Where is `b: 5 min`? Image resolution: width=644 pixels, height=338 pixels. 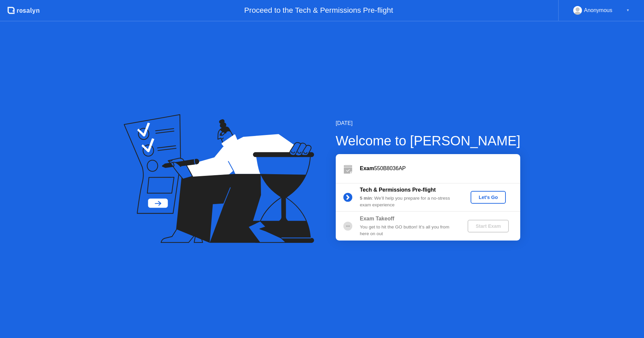 b: 5 min is located at coordinates (366, 198).